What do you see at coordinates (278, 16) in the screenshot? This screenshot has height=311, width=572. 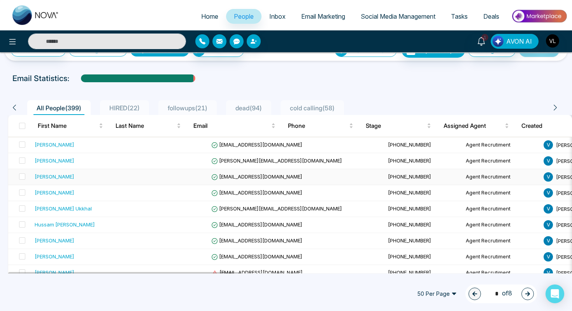 I see `a: Inbox` at bounding box center [278, 16].